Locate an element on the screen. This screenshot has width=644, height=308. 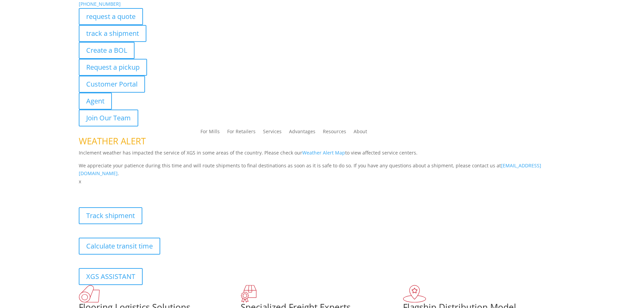
a: For Mills is located at coordinates (210, 133).